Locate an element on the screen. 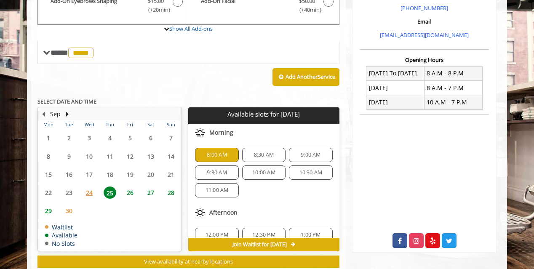  span: Morning is located at coordinates (221, 133).